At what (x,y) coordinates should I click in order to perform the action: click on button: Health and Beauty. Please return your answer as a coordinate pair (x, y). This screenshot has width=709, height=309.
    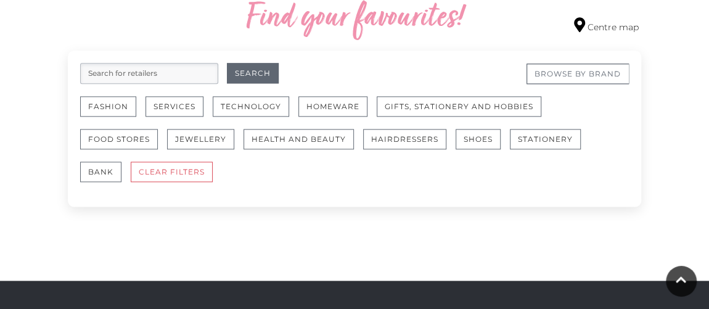
    Looking at the image, I should click on (298, 139).